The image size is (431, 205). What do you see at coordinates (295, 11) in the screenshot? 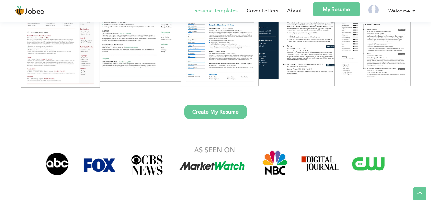
I see `a: About` at bounding box center [295, 11].